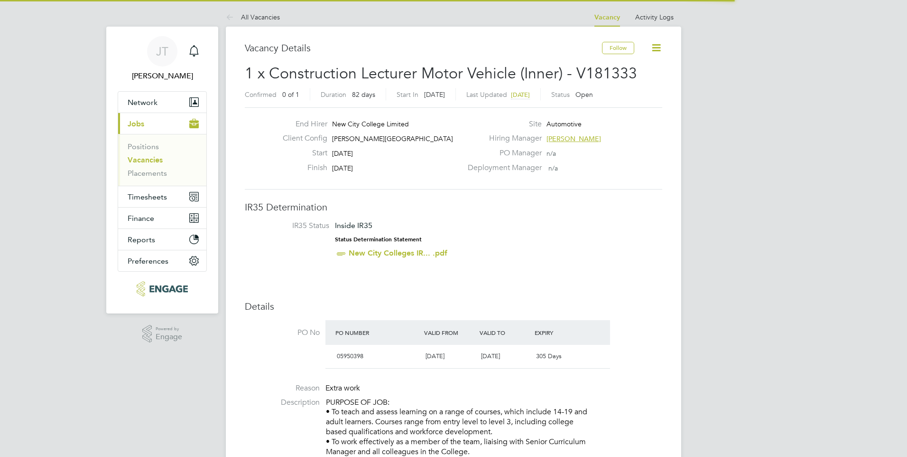  Describe the element at coordinates (162, 289) in the screenshot. I see `a: Go to home page` at that location.